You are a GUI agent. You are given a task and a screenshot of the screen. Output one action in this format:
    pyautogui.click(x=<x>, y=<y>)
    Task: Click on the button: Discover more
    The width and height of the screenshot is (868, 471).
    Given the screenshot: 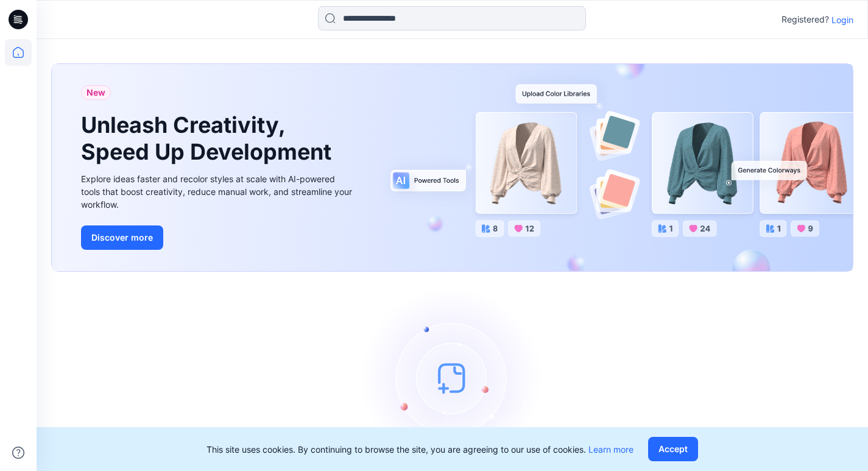 What is the action you would take?
    pyautogui.click(x=122, y=237)
    